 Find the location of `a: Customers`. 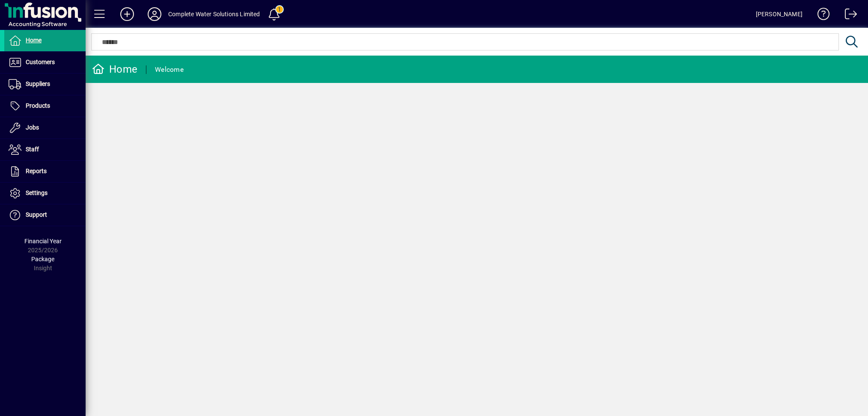

a: Customers is located at coordinates (45, 63).